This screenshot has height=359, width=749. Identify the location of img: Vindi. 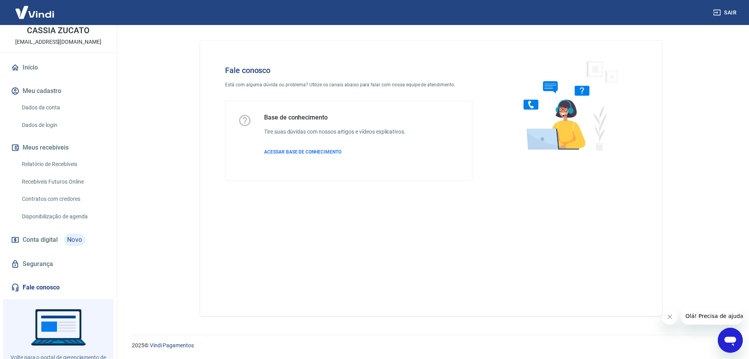
(35, 12).